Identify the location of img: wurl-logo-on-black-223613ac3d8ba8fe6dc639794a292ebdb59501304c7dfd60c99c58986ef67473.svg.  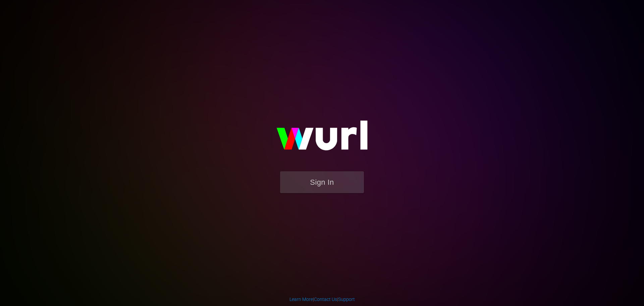
(322, 139).